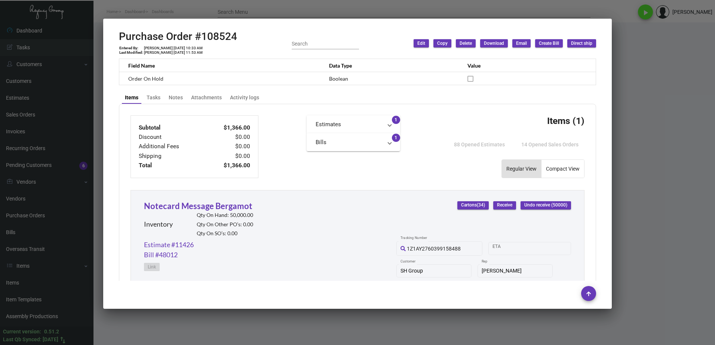 This screenshot has width=715, height=345. Describe the element at coordinates (244, 98) in the screenshot. I see `div: Activity logs` at that location.